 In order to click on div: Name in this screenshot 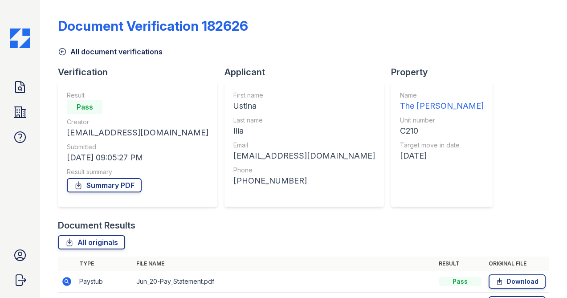, I will do `click(442, 95)`.